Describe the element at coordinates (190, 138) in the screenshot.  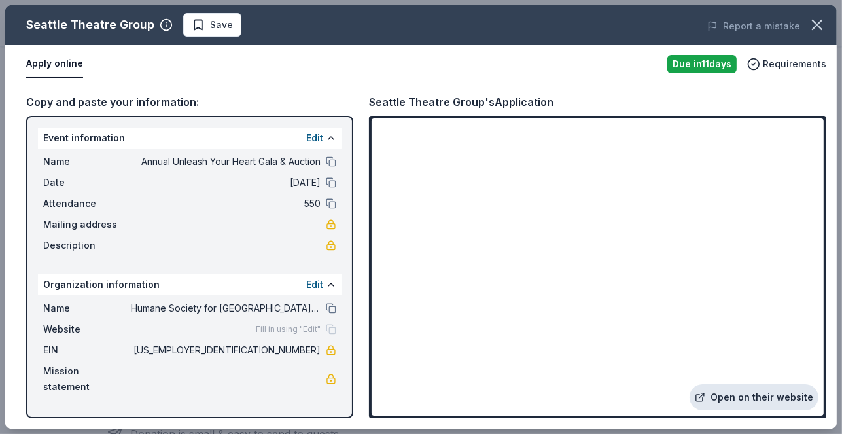
I see `div: Event information` at that location.